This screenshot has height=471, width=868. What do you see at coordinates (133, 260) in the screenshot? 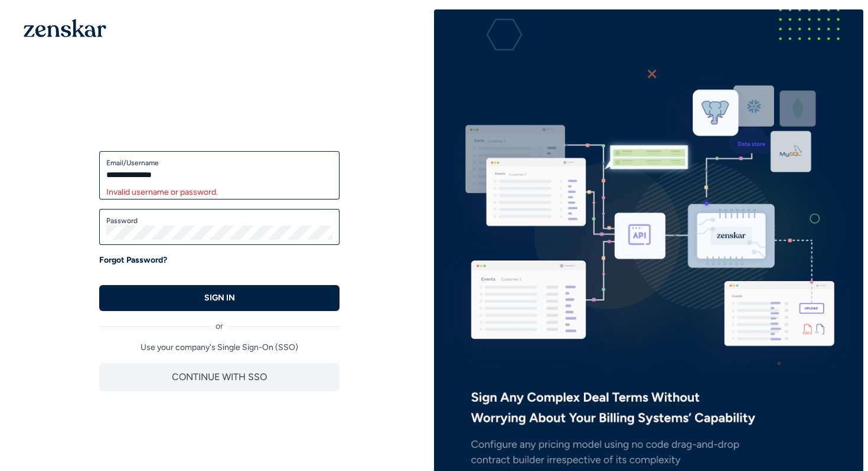
I see `p: Forgot Password?` at bounding box center [133, 260].